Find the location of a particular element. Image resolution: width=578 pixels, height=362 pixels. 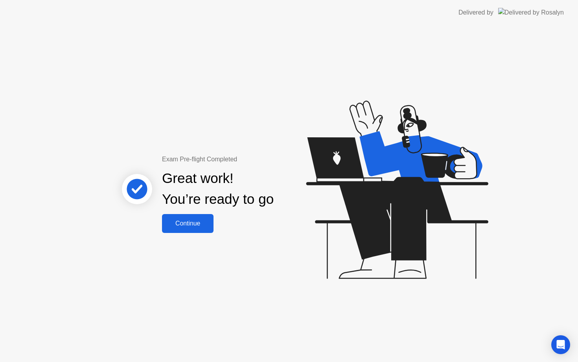

div: Open Intercom Messenger is located at coordinates (561, 344).